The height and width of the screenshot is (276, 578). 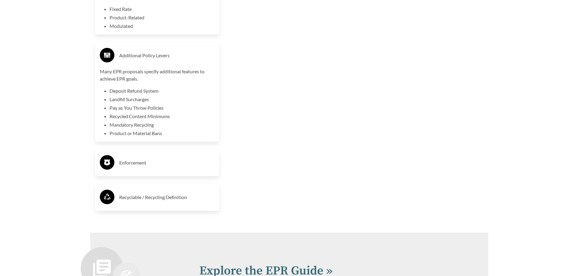 I want to click on li: Recycled Content Minimums, so click(x=162, y=116).